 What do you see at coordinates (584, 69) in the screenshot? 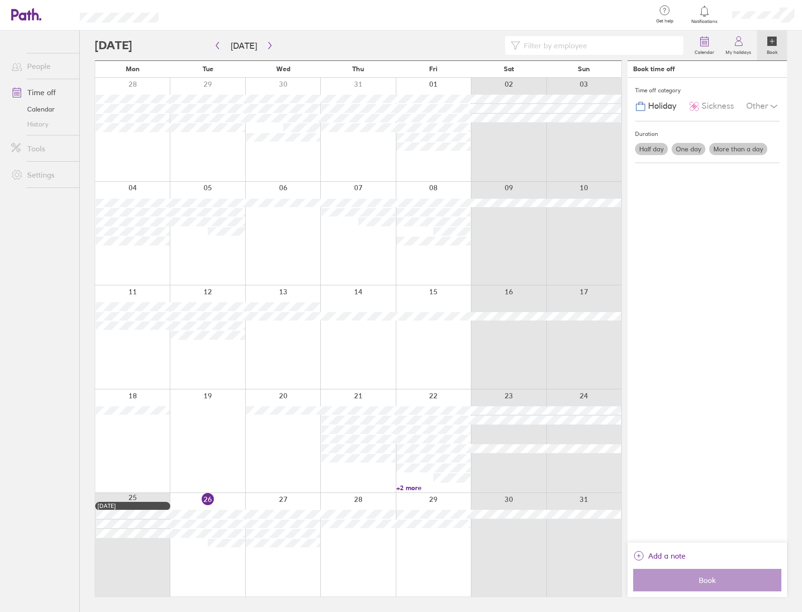
I see `span: Sun` at bounding box center [584, 69].